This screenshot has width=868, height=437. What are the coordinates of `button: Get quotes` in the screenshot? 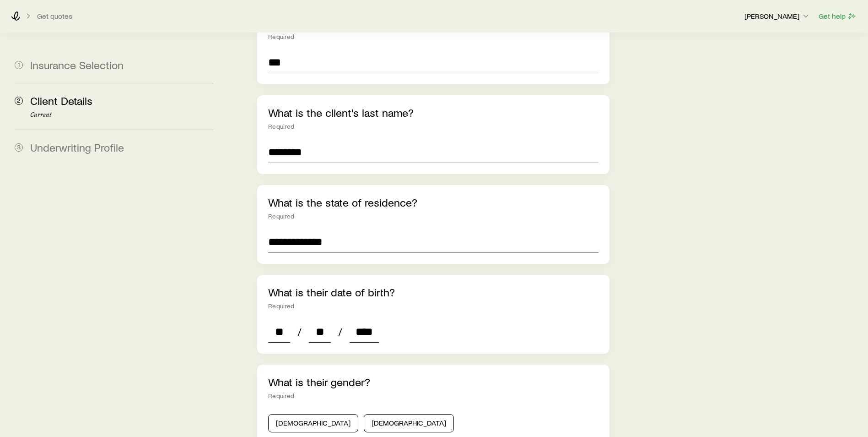 It's located at (54, 16).